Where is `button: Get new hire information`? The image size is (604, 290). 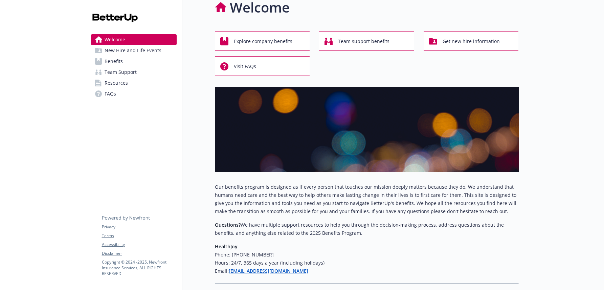 button: Get new hire information is located at coordinates (471, 41).